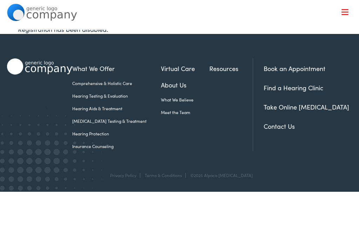 Image resolution: width=359 pixels, height=225 pixels. I want to click on a: Hearing Testing & Evaluation, so click(116, 96).